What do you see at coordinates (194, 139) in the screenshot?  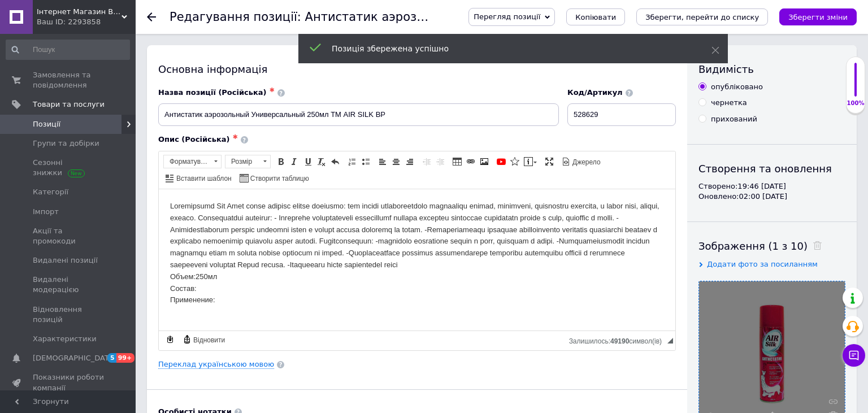 I see `span: Опис (Російська)` at bounding box center [194, 139].